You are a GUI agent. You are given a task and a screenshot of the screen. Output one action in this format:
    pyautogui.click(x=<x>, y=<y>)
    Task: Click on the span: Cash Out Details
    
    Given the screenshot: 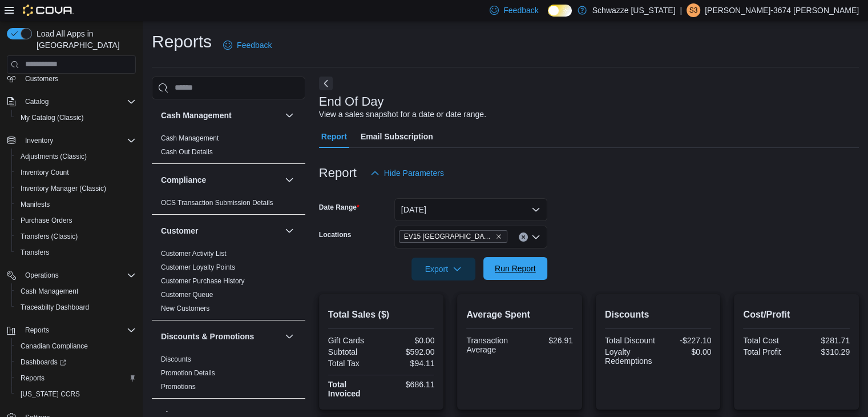 What is the action you would take?
    pyautogui.click(x=187, y=152)
    